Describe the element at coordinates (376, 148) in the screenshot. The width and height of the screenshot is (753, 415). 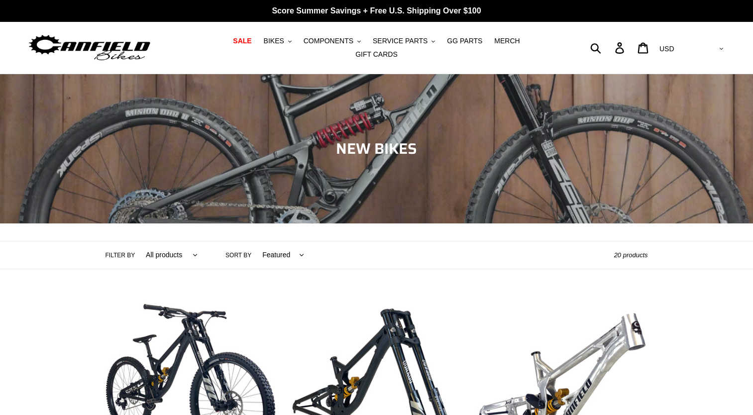
I see `span: NEW BIKES` at that location.